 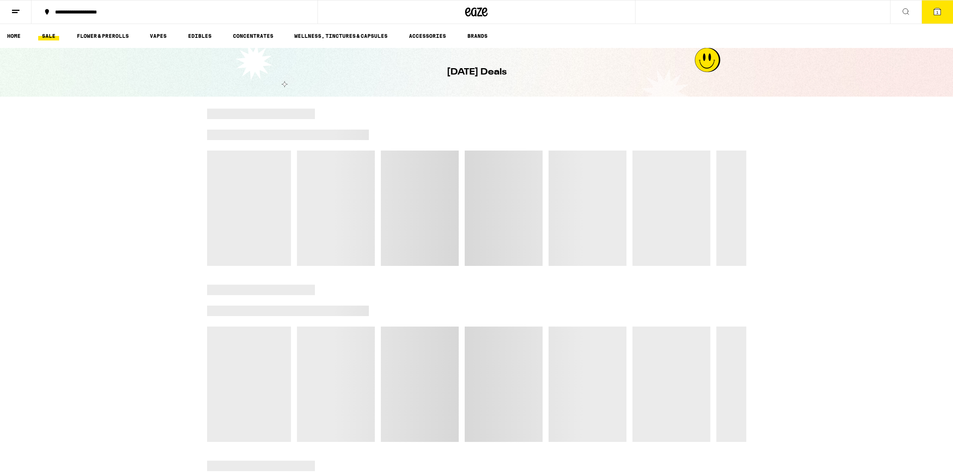 I want to click on span: 1, so click(x=938, y=12).